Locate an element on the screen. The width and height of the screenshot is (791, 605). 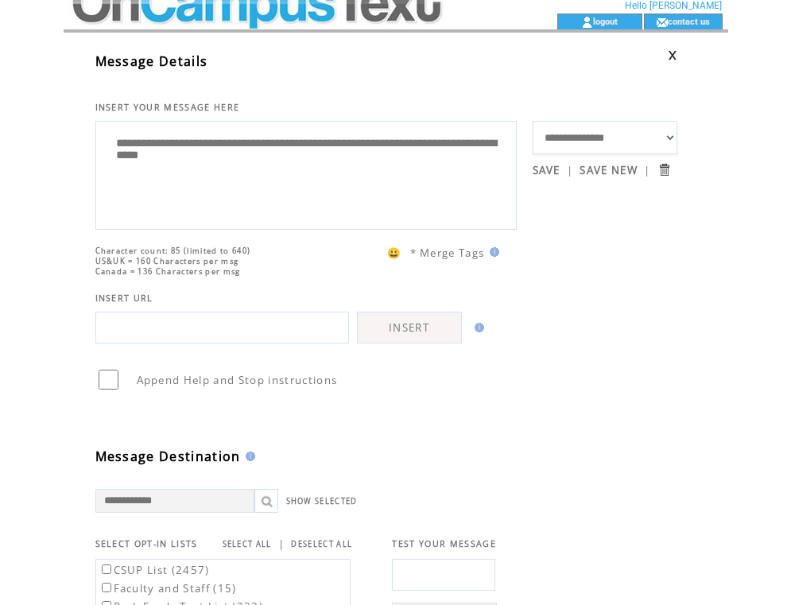
span: Message Details is located at coordinates (152, 61).